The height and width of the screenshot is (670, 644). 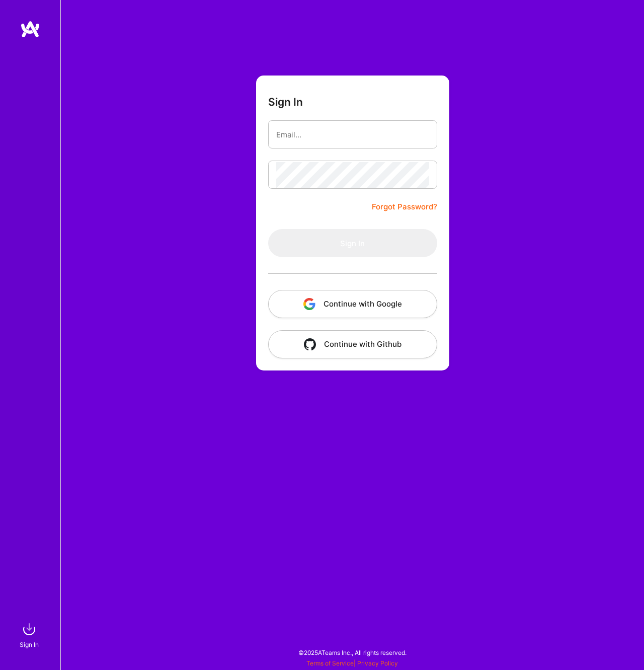 I want to click on a: Privacy Policy, so click(x=377, y=663).